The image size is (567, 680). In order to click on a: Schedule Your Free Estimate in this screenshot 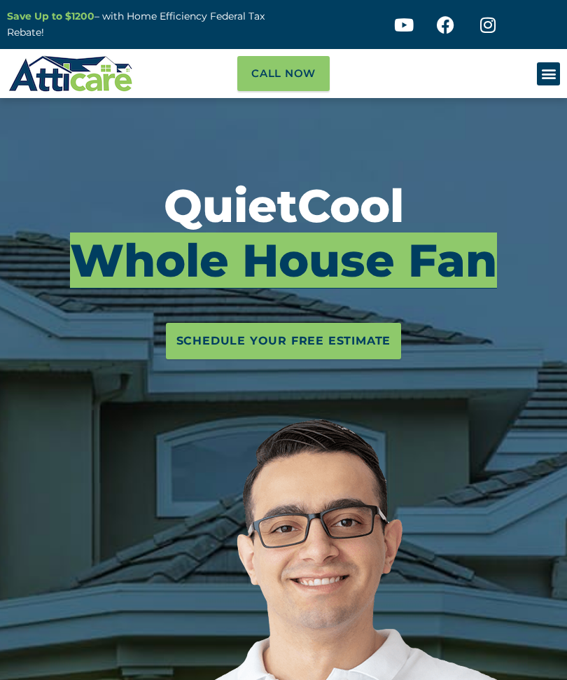, I will do `click(283, 341)`.